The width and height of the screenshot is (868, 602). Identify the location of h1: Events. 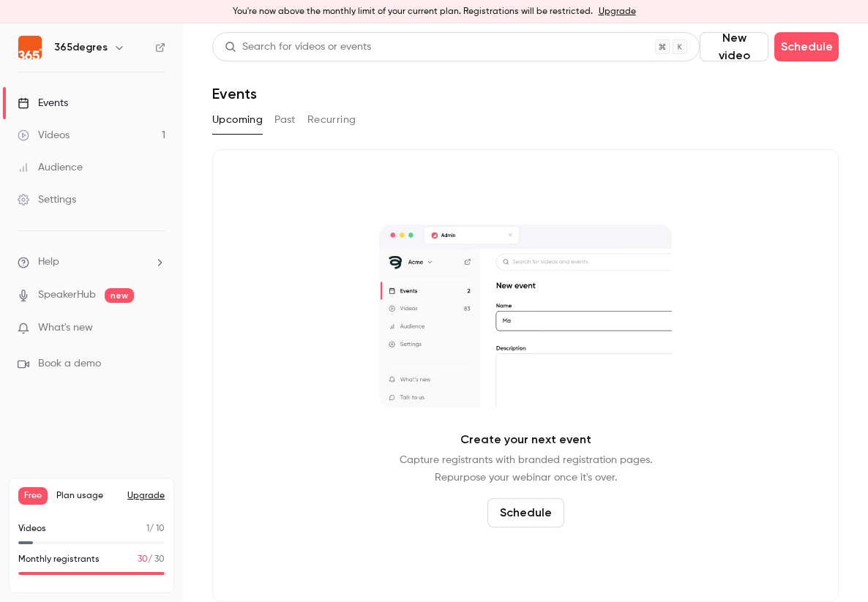
(234, 93).